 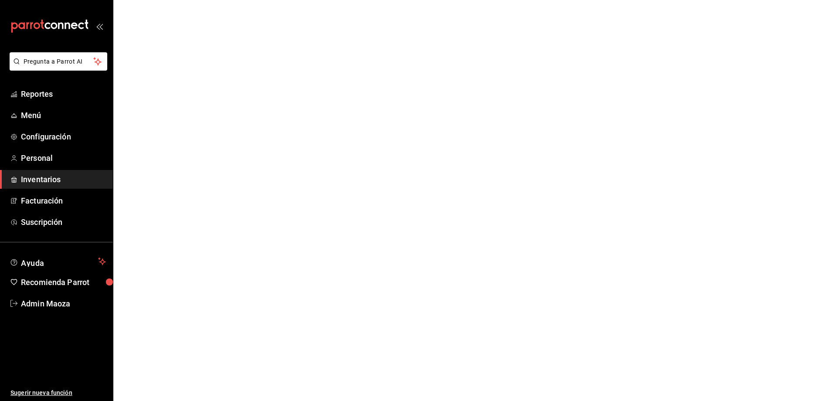 I want to click on span: Suscripción, so click(x=63, y=222).